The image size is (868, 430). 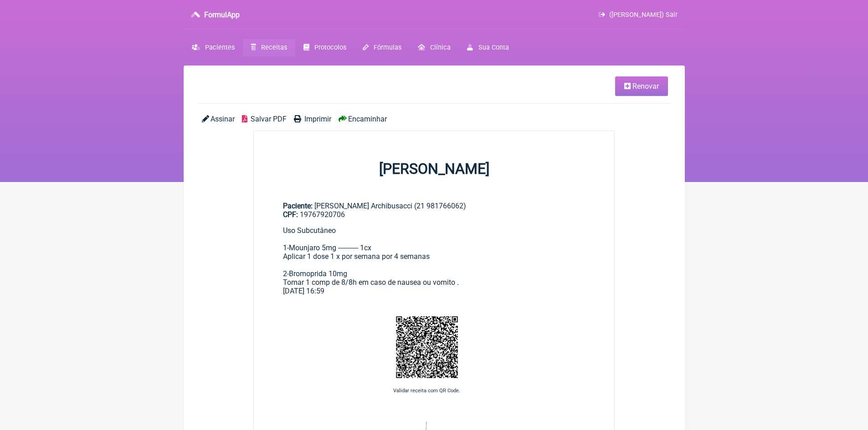 I want to click on a: Fórmulas, so click(x=382, y=48).